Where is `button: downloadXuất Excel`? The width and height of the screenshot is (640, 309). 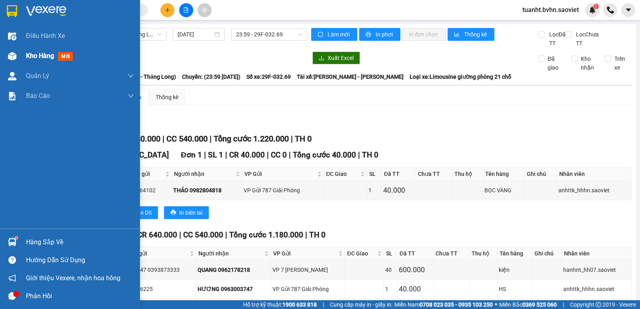
button: downloadXuất Excel is located at coordinates (336, 58).